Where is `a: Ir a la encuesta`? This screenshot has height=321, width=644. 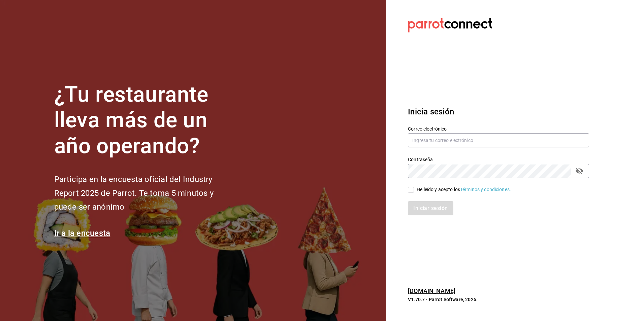 a: Ir a la encuesta is located at coordinates (82, 233).